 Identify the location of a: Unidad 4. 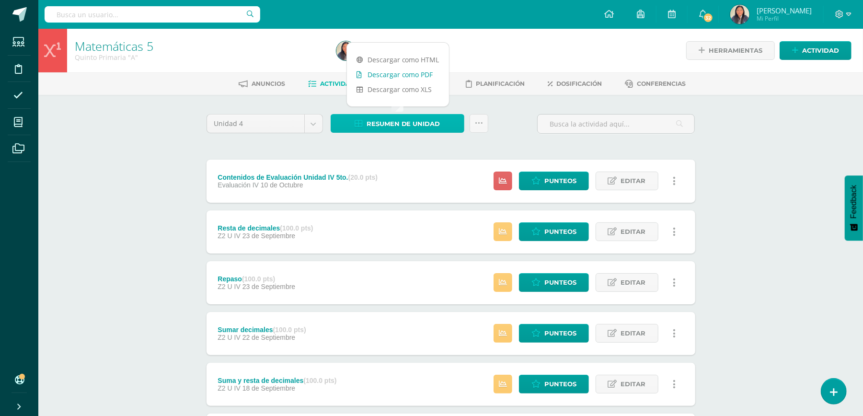
(264, 124).